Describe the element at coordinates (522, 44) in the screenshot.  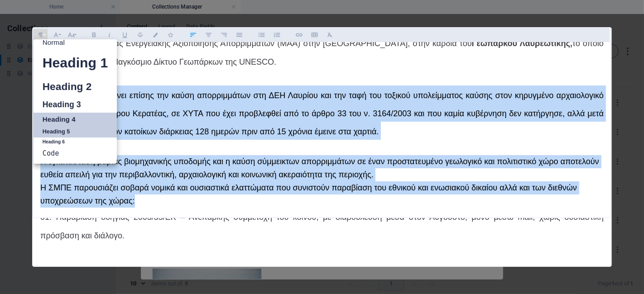
I see `strong: Γεωπάρκου Λαυρεωτικής,` at that location.